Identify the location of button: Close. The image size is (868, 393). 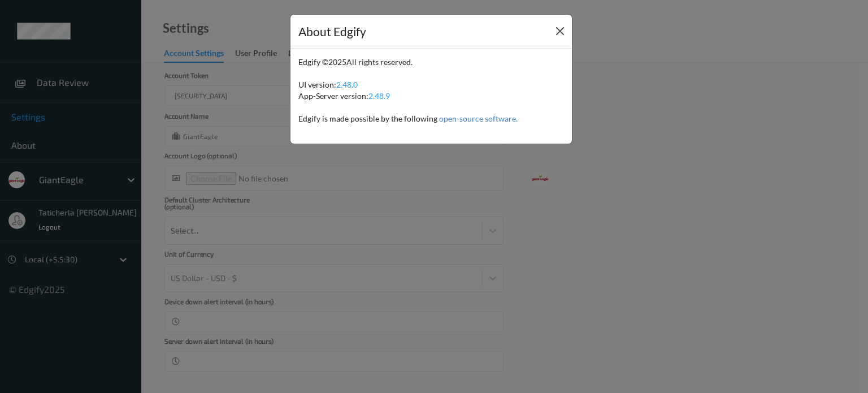
(560, 31).